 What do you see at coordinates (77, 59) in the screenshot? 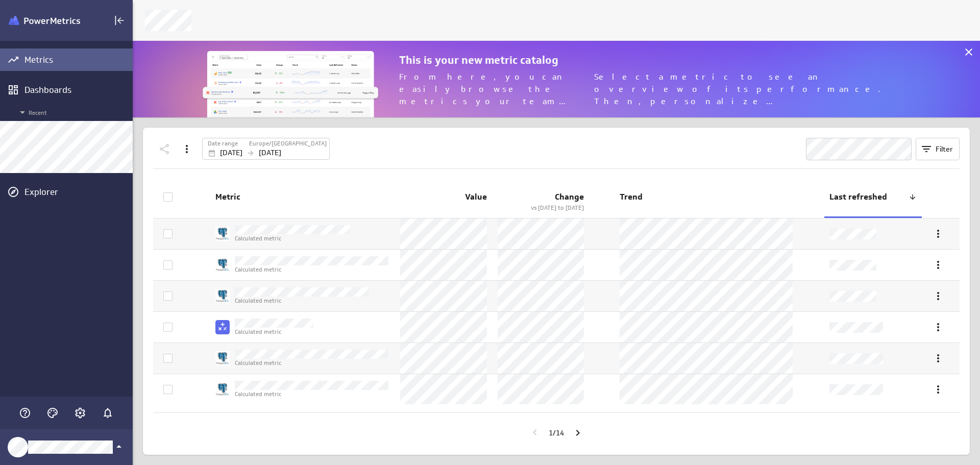
I see `div: Metrics` at bounding box center [77, 59].